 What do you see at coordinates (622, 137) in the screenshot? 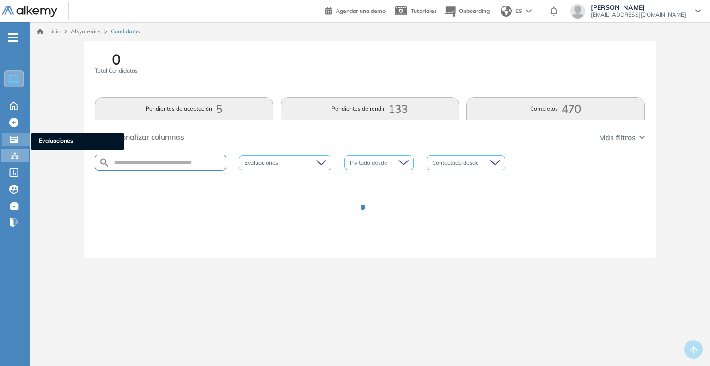
I see `button: Más filtros` at bounding box center [622, 137].